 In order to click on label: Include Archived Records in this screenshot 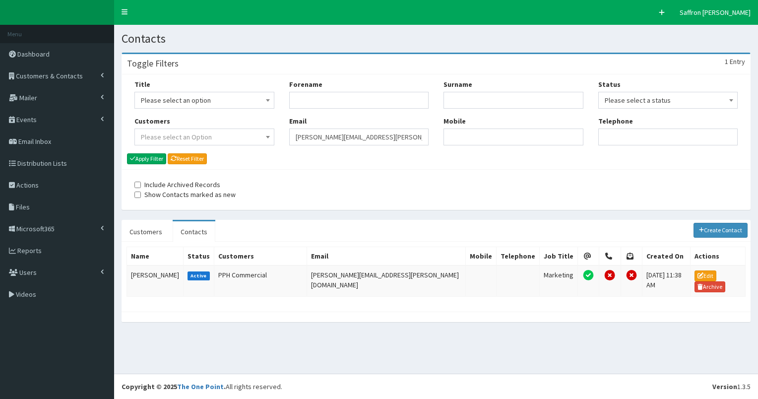, I will do `click(177, 184)`.